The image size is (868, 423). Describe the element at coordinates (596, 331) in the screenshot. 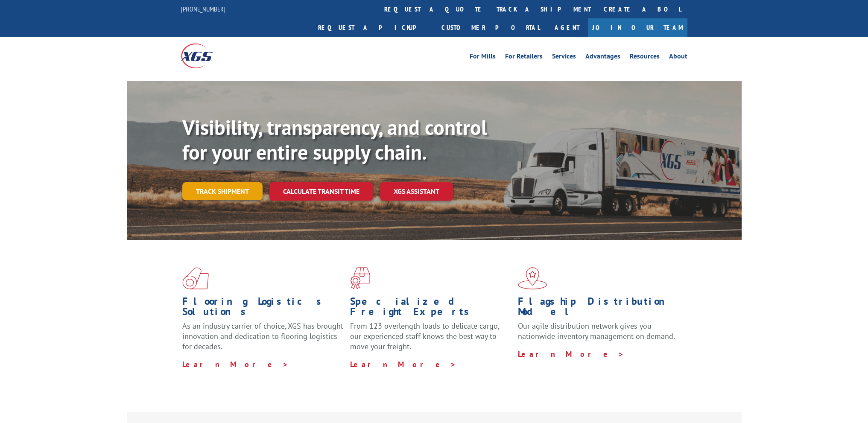

I see `span: Our agile distribution network gives you nationwide inventory management on demand.` at that location.